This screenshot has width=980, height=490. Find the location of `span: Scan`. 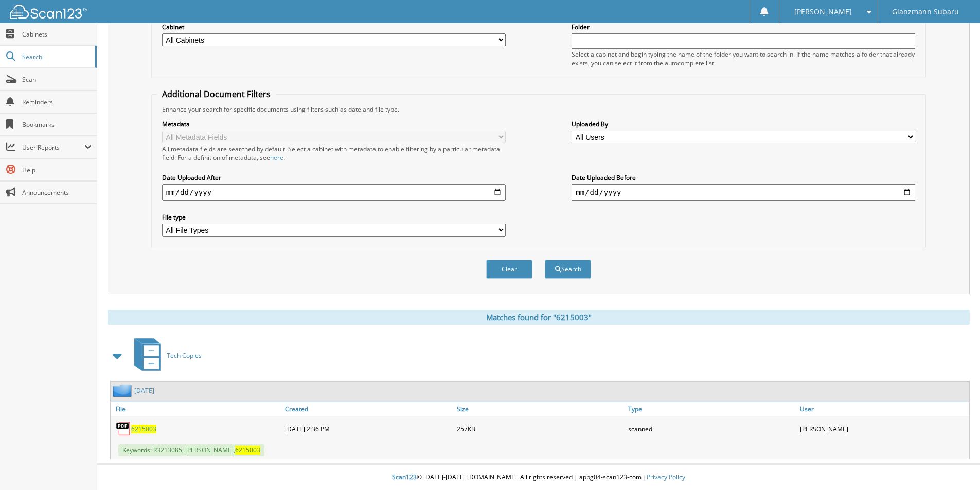

span: Scan is located at coordinates (57, 80).